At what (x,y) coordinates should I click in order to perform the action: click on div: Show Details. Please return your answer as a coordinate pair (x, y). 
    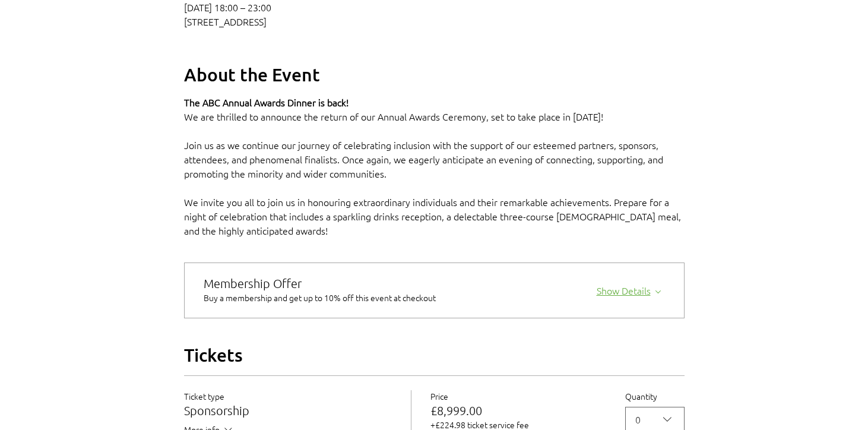
    Looking at the image, I should click on (631, 289).